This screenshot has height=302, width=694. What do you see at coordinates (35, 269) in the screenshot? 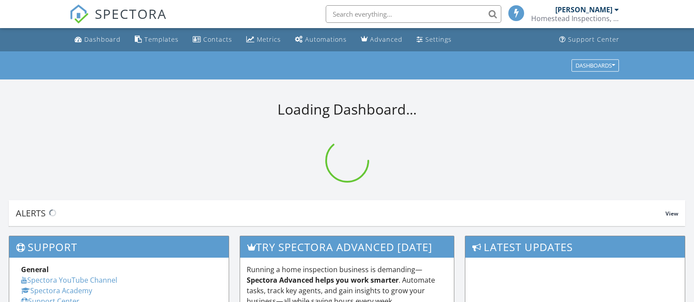
I see `strong: General` at bounding box center [35, 269].